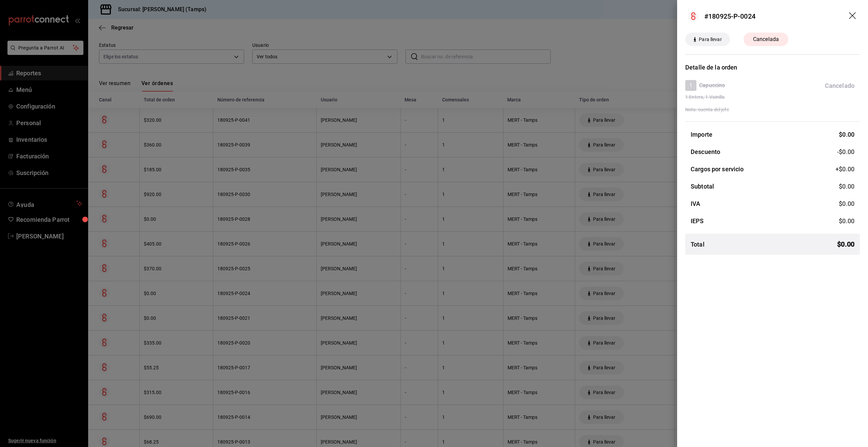 This screenshot has height=447, width=868. Describe the element at coordinates (770, 97) in the screenshot. I see `span: 1 Entera, 1 Vainilla` at that location.